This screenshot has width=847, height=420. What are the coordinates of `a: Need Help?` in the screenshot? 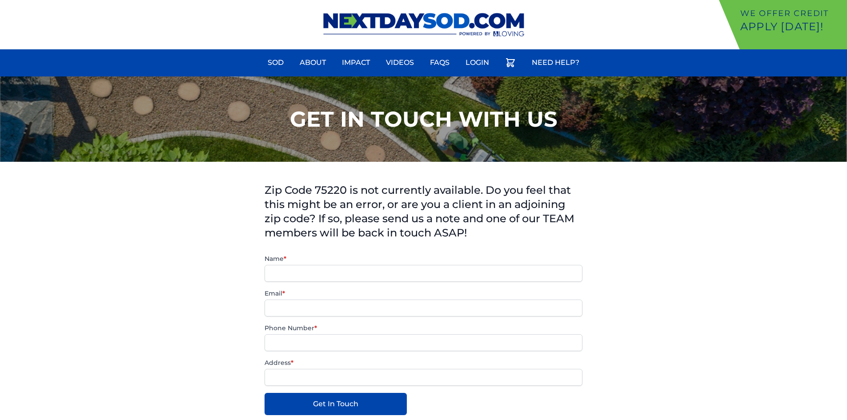 It's located at (555, 63).